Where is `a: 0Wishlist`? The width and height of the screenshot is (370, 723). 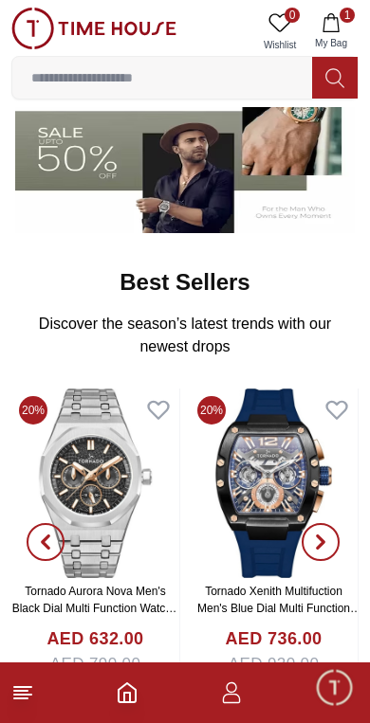 a: 0Wishlist is located at coordinates (280, 31).